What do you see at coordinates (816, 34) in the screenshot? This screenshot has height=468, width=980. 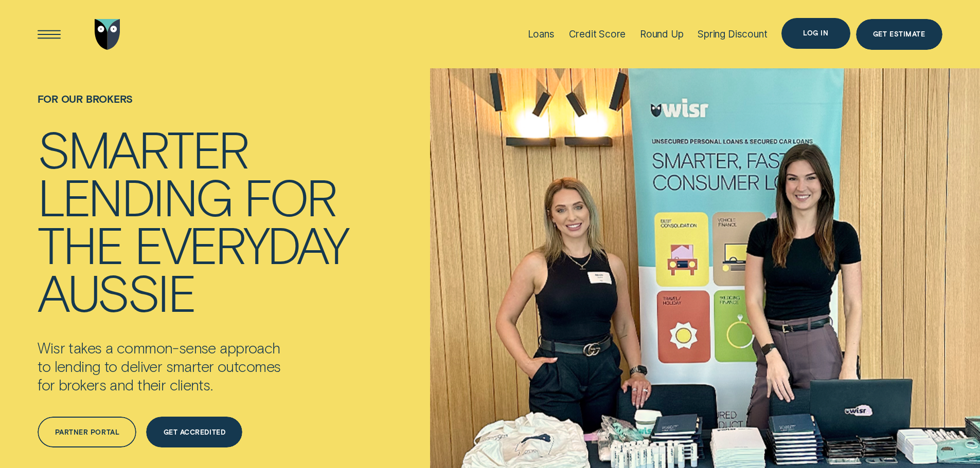 I see `button: Log in` at bounding box center [816, 34].